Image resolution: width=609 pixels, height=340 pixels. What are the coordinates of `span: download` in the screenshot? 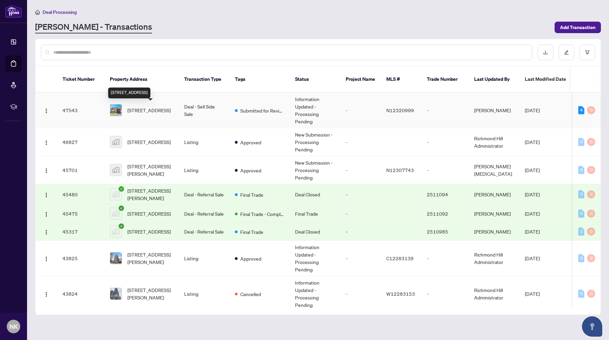 It's located at (546, 52).